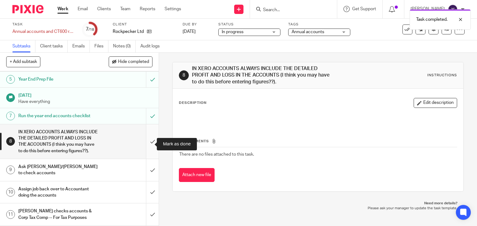 This screenshot has height=226, width=477. What do you see at coordinates (104, 9) in the screenshot?
I see `a: Clients` at bounding box center [104, 9].